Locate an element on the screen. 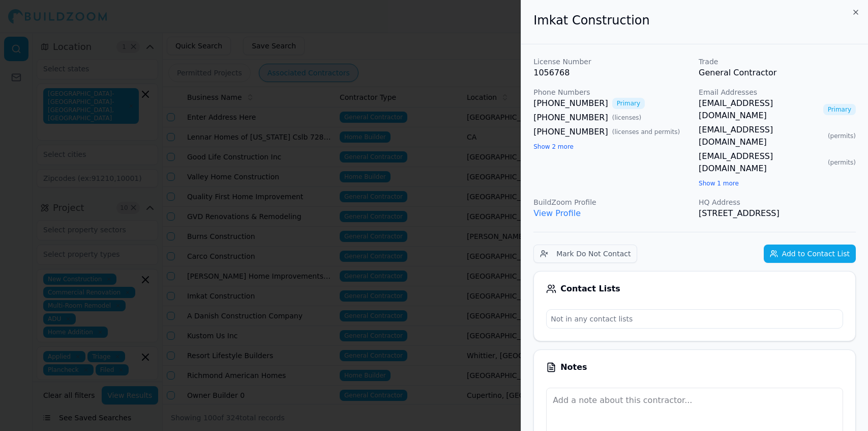  button: Show 2 more is located at coordinates (553, 147).